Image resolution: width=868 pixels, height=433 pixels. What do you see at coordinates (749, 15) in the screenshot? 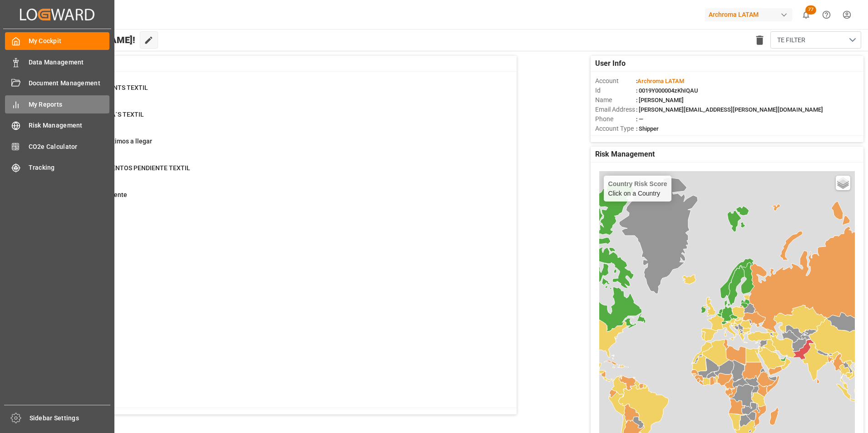
I see `div: Archroma LATAM` at bounding box center [749, 15].